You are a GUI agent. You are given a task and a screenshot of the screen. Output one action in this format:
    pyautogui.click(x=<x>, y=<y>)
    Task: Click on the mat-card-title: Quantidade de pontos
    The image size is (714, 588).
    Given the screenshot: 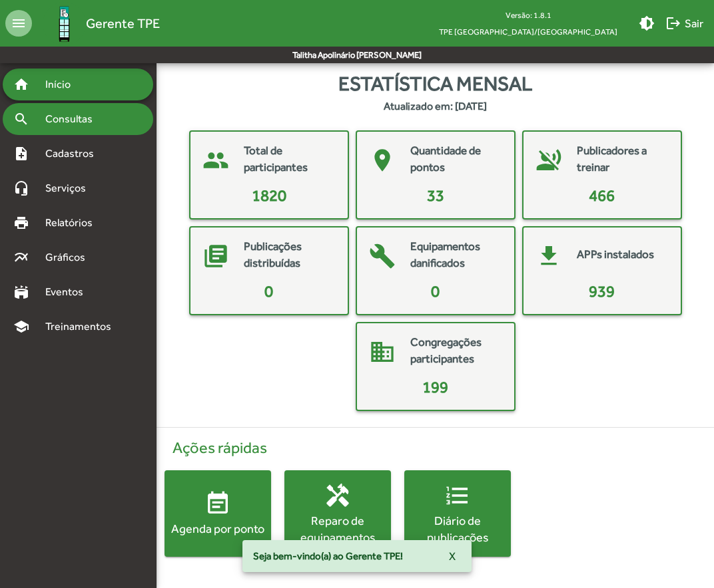 What is the action you would take?
    pyautogui.click(x=455, y=159)
    